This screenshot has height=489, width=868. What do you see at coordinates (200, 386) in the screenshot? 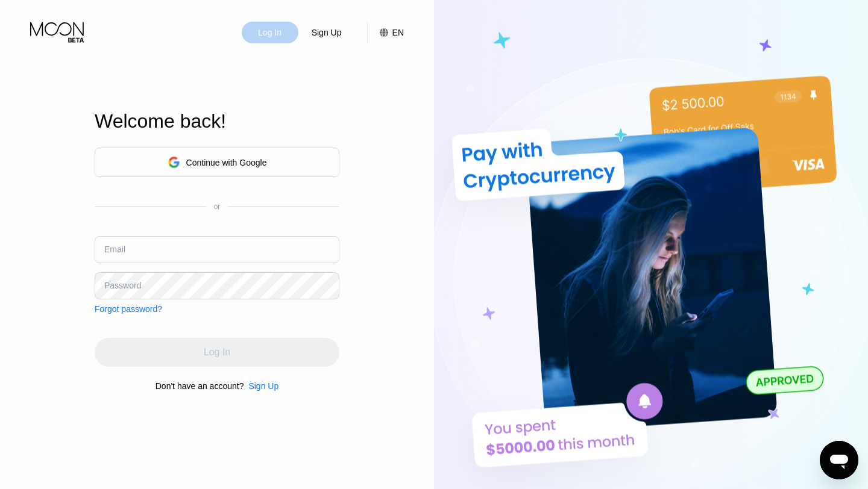
I see `div: Don't have an account?` at bounding box center [200, 386].